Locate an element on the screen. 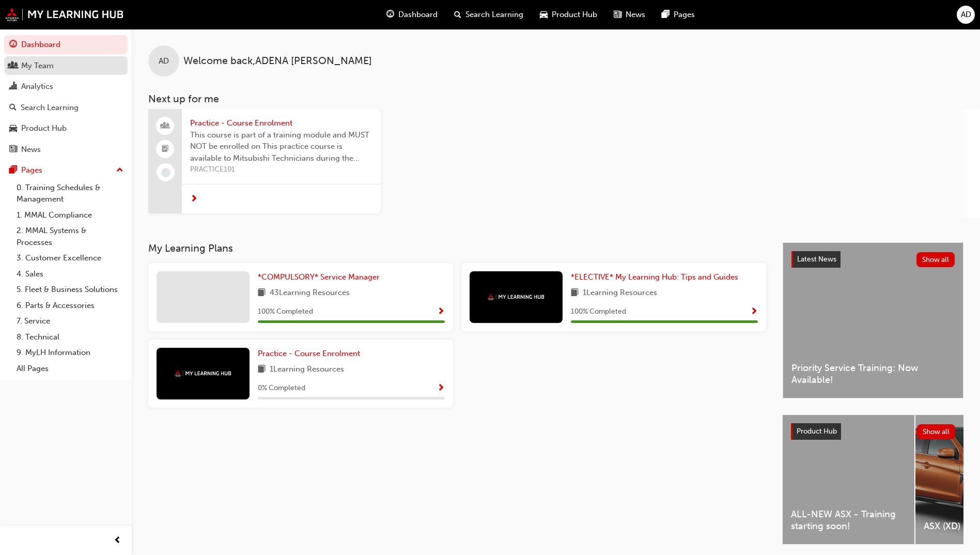 This screenshot has height=555, width=980. a: mmal is located at coordinates (65, 14).